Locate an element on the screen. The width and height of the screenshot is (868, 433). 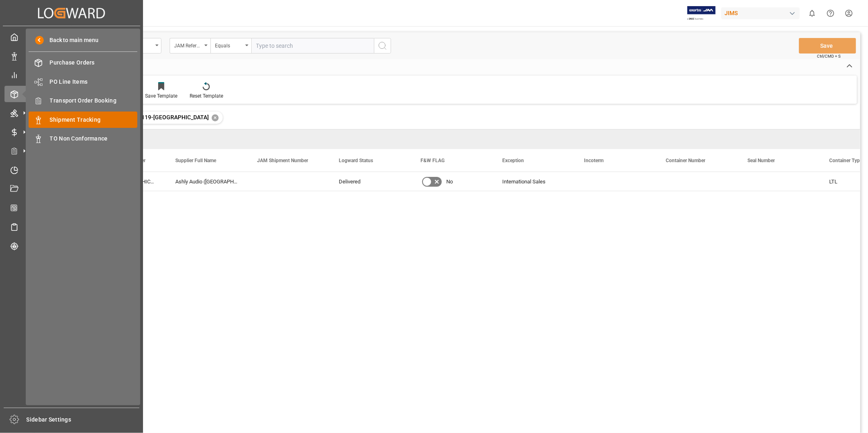
span: Shipment Tracking is located at coordinates (93, 120).